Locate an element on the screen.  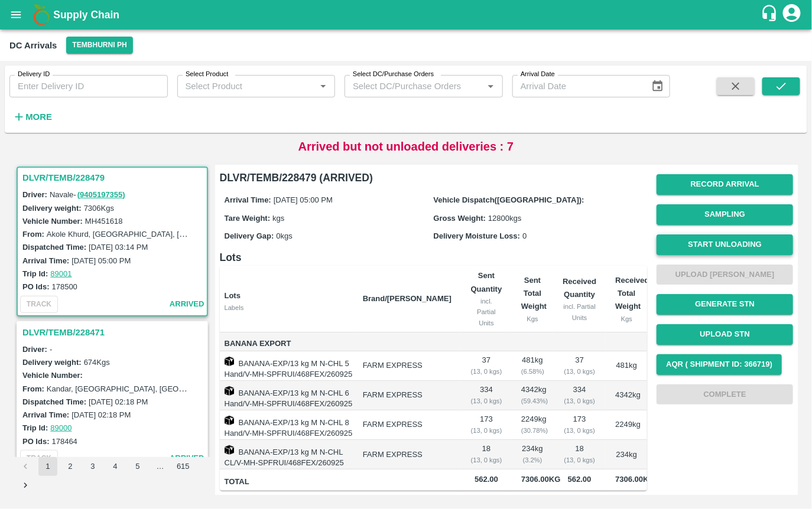
label: MH451618 is located at coordinates (104, 221).